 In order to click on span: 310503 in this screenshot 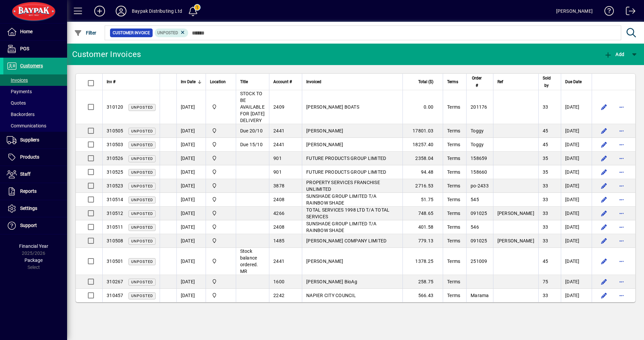, I will do `click(115, 145)`.